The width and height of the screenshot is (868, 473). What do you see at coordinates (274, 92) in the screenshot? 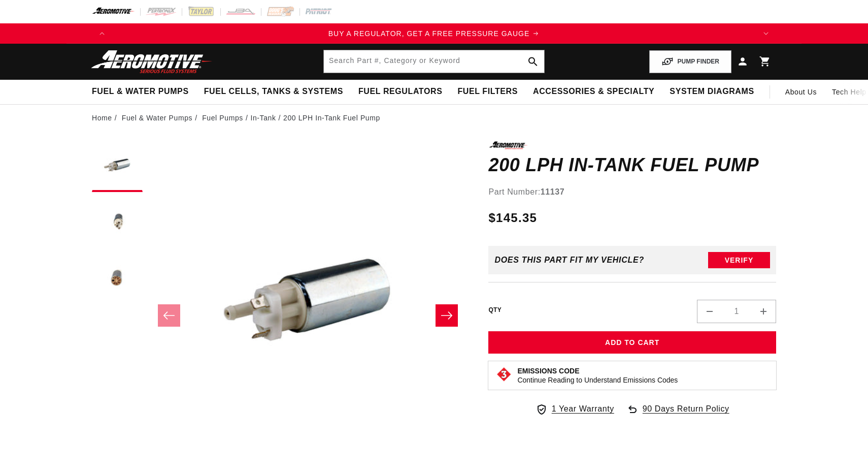
I see `summary: Fuel Cells, Tanks & Systems` at bounding box center [274, 92].